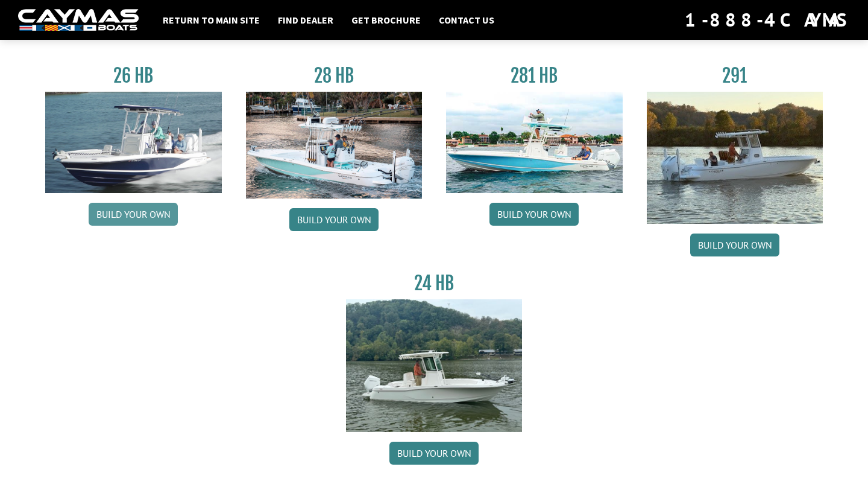 The width and height of the screenshot is (868, 490). I want to click on img: 28_hb_thumbnail_for_caymas_connect.jpg, so click(334, 145).